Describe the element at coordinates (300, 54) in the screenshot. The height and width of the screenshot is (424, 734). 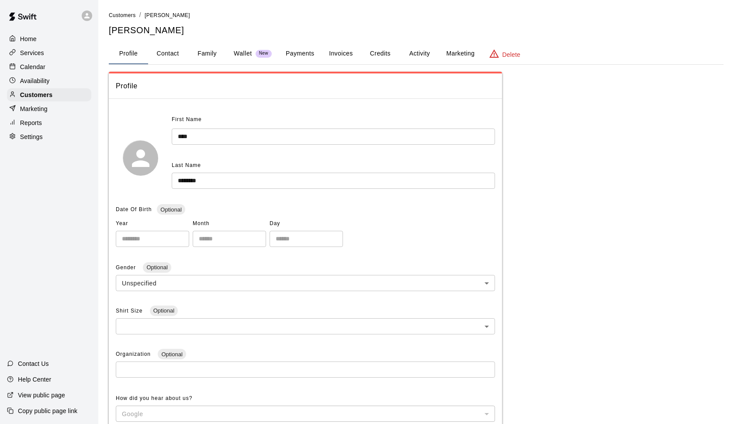
I see `button: Payments` at that location.